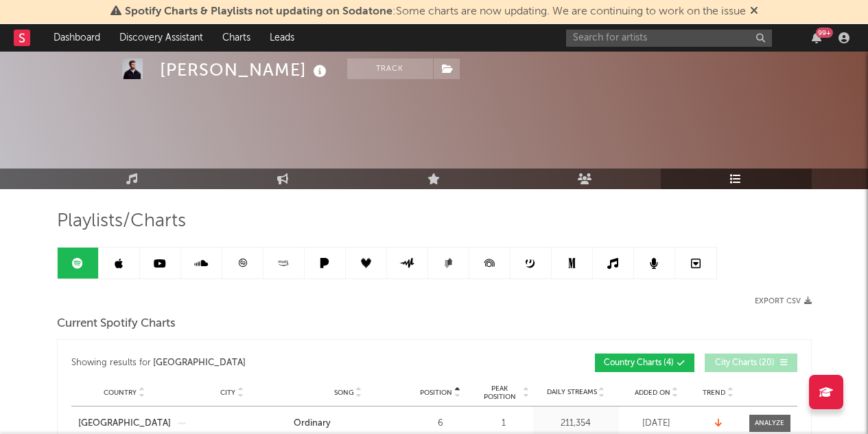 The width and height of the screenshot is (868, 434). What do you see at coordinates (714, 392) in the screenshot?
I see `span: Trend` at bounding box center [714, 392].